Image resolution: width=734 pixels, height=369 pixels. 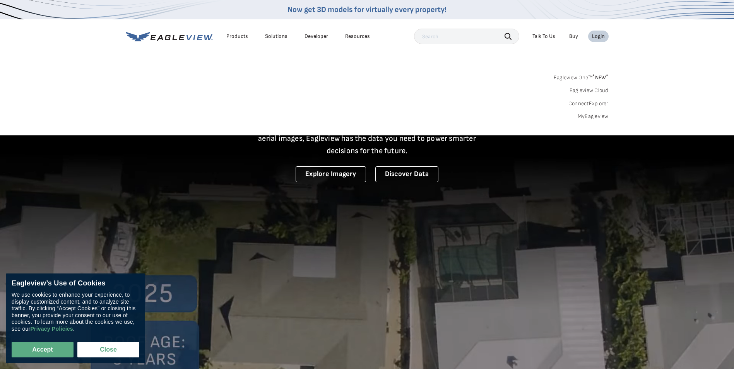 What do you see at coordinates (573, 36) in the screenshot?
I see `a: Buy` at bounding box center [573, 36].